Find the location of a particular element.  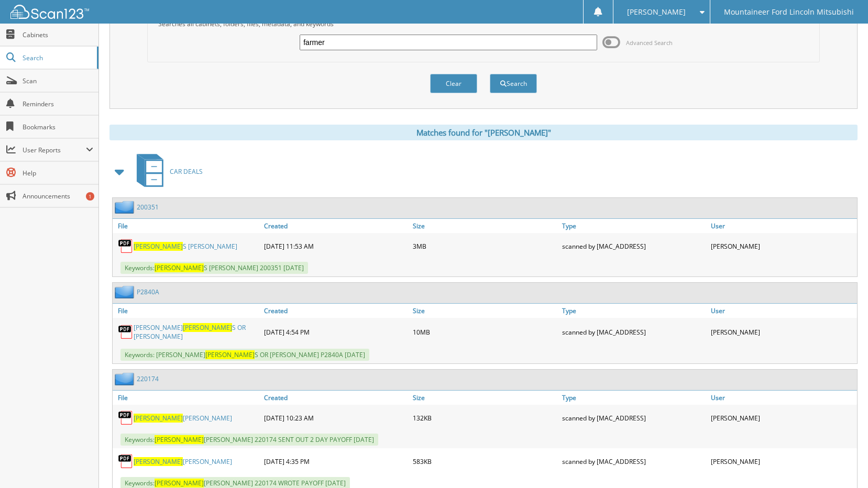

span: Search is located at coordinates (57, 57).